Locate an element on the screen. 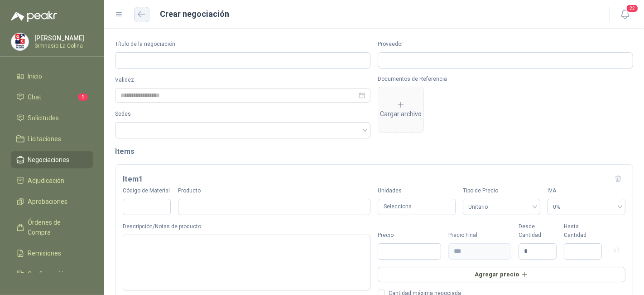  label: Producto is located at coordinates (274, 191).